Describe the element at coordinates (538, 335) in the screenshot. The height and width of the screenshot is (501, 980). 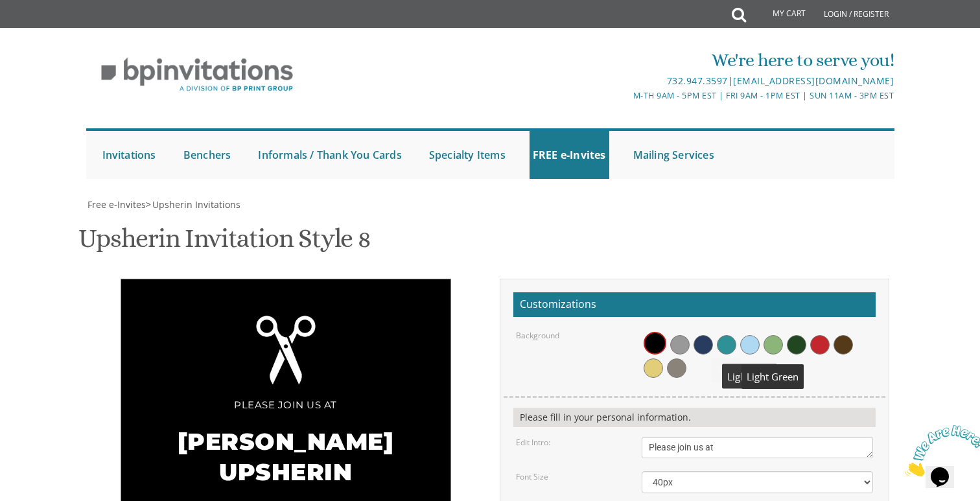
I see `label: Background` at that location.